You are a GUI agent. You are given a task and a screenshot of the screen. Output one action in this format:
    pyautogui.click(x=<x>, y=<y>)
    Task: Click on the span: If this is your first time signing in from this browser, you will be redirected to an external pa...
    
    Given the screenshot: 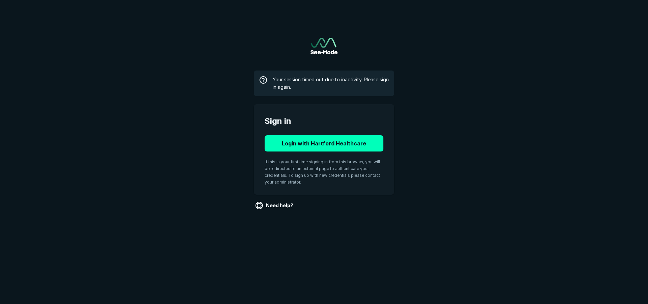 What is the action you would take?
    pyautogui.click(x=322, y=172)
    